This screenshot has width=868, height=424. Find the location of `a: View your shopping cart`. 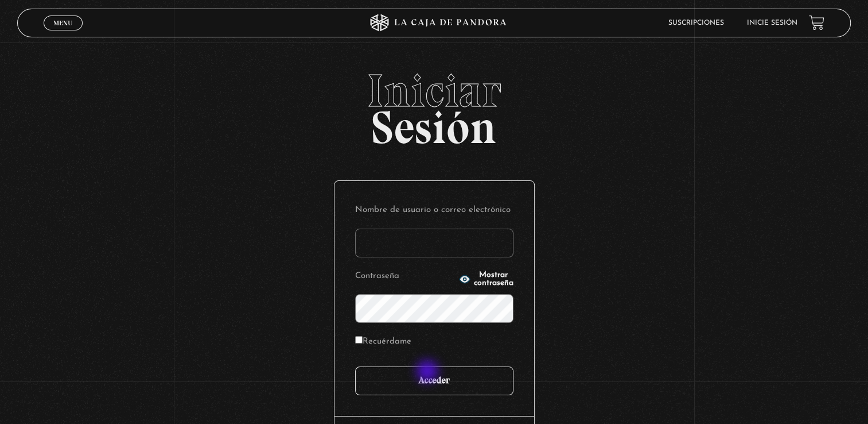

a: View your shopping cart is located at coordinates (817, 22).